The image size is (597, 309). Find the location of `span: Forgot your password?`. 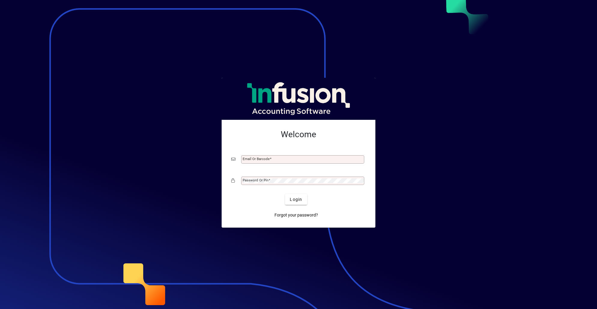

span: Forgot your password? is located at coordinates (296, 215).